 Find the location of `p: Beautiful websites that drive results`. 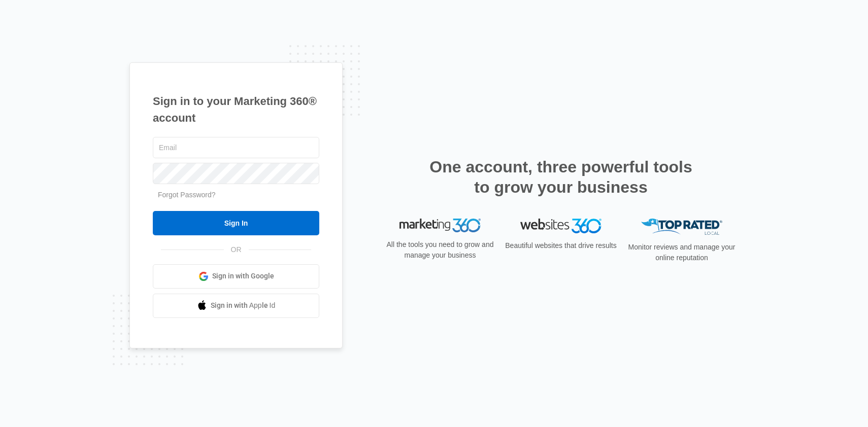

p: Beautiful websites that drive results is located at coordinates (561, 246).